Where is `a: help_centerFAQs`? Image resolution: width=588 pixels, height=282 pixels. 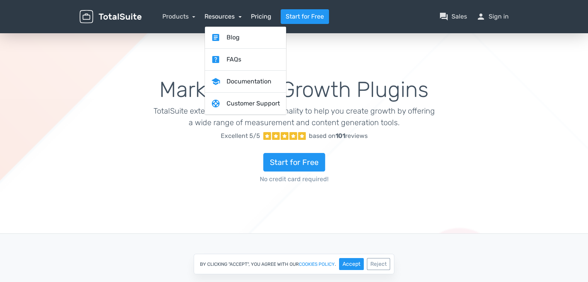
a: help_centerFAQs is located at coordinates (246, 60).